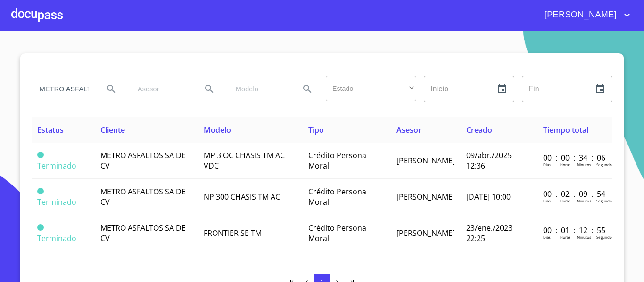  Describe the element at coordinates (51, 130) in the screenshot. I see `span: Estatus` at that location.